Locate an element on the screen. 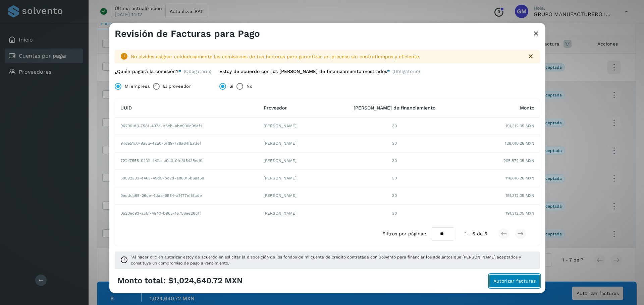 This screenshot has height=305, width=644. span: 205,872.05 MXN is located at coordinates (519, 161).